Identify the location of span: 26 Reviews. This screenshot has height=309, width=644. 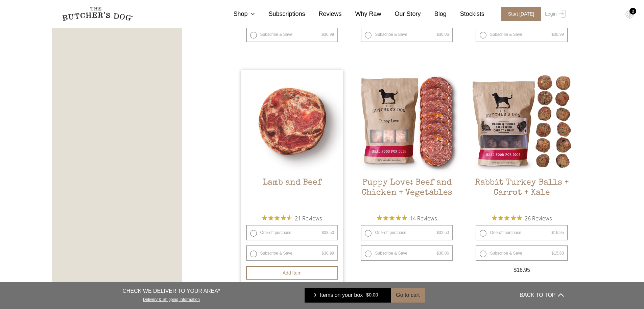
(539, 218).